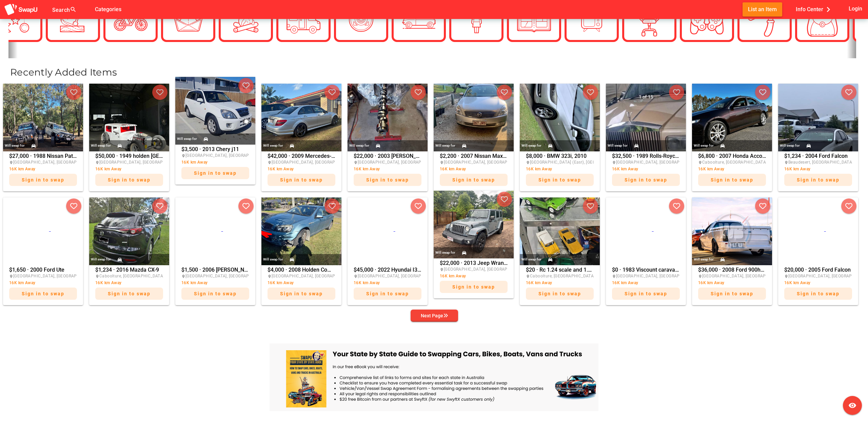 Image resolution: width=868 pixels, height=421 pixels. Describe the element at coordinates (560, 117) in the screenshot. I see `img: nicholas.robertson%2Bfacebook%40swapu.com.au%2F1242632987246180%2F1242632987246180-photo-0.jpg` at that location.